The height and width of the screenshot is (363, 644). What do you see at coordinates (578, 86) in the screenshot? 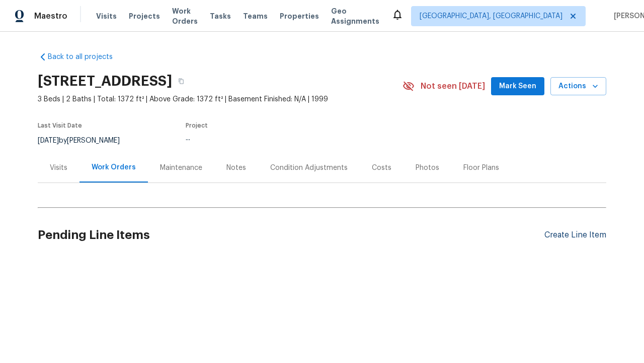
I see `span: Actions` at bounding box center [578, 86].